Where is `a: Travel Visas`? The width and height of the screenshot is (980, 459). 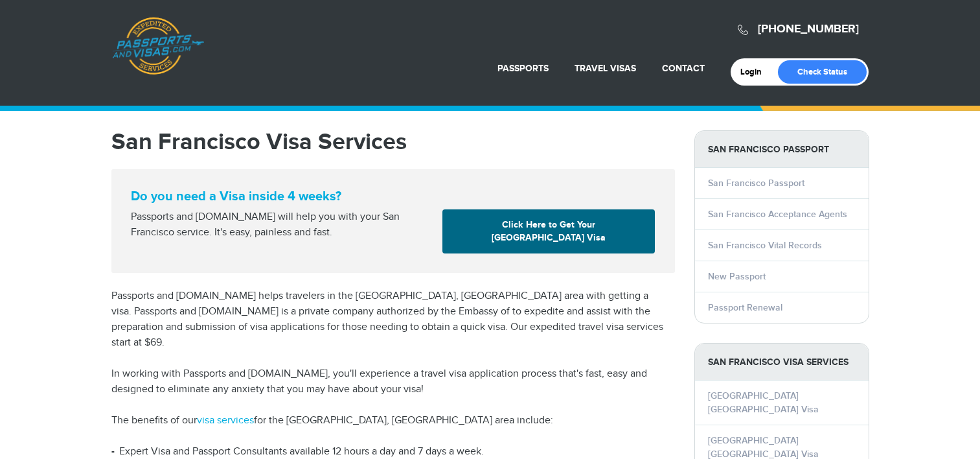
a: Travel Visas is located at coordinates (605, 68).